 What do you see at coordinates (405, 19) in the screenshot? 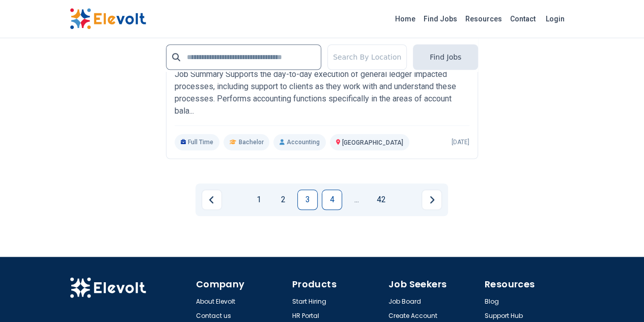
I see `a: Home` at bounding box center [405, 19].